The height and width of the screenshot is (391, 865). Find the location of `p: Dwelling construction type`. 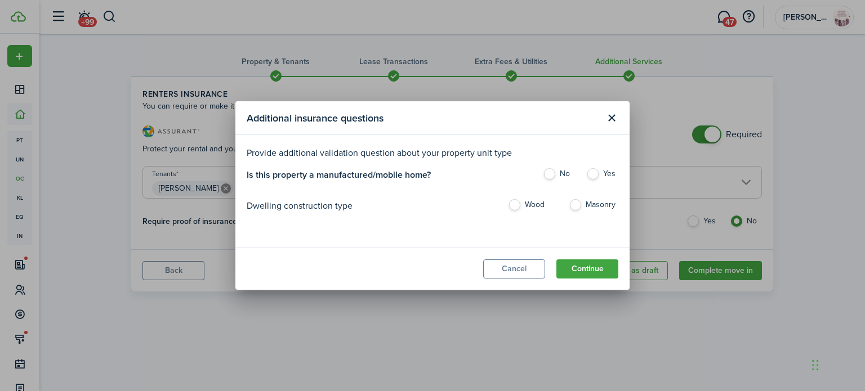

p: Dwelling construction type is located at coordinates (300, 206).